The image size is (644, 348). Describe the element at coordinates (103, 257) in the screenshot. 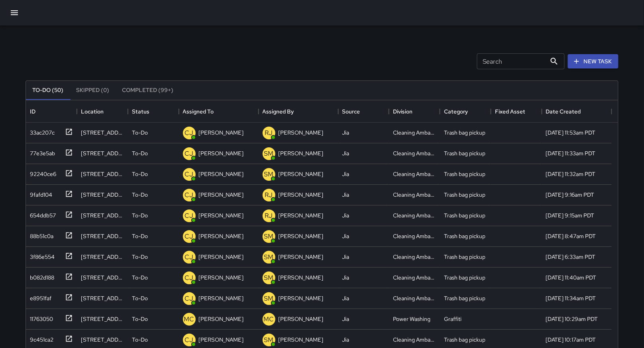

I see `div: 1234 Polk Street` at that location.